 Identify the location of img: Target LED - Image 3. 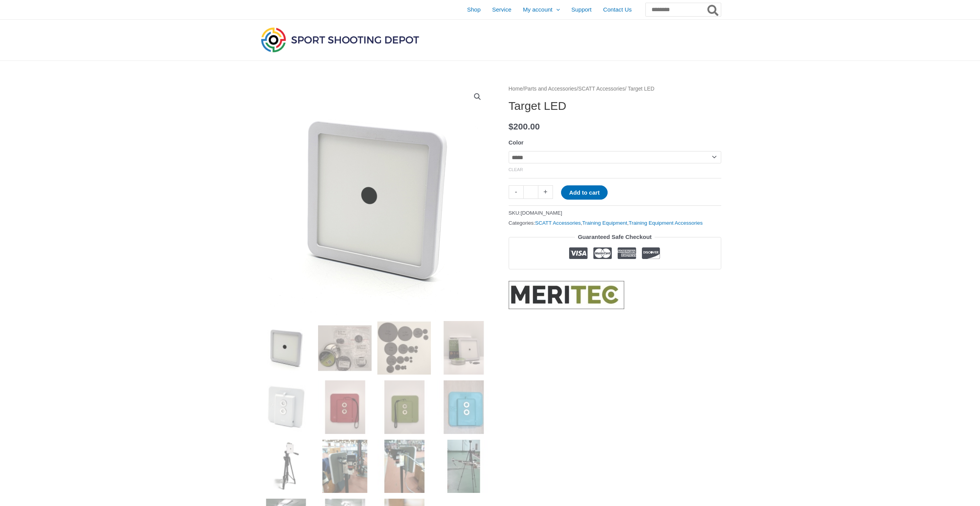
(403, 348).